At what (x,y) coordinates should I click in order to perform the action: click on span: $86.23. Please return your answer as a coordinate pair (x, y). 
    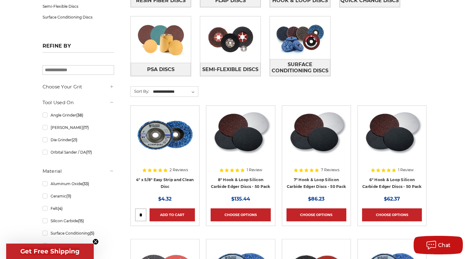
    Looking at the image, I should click on (316, 198).